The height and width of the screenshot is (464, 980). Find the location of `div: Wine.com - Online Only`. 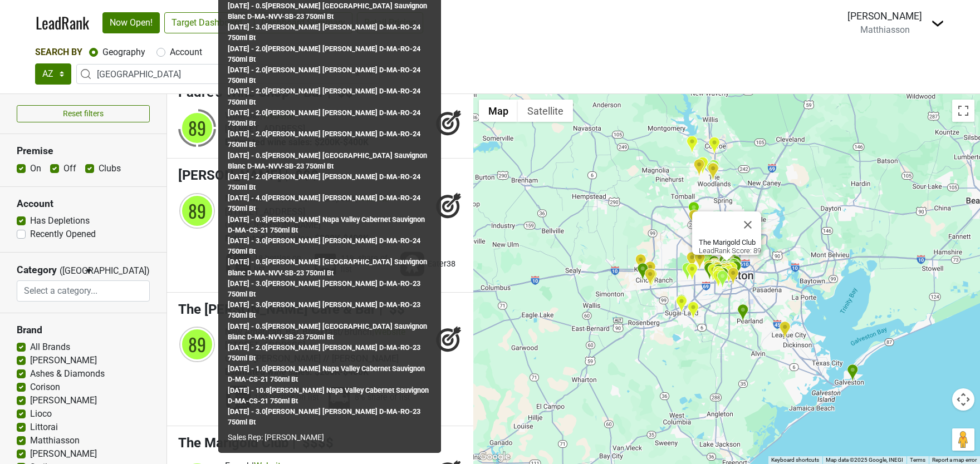

div: Wine.com - Online Only is located at coordinates (694, 218).